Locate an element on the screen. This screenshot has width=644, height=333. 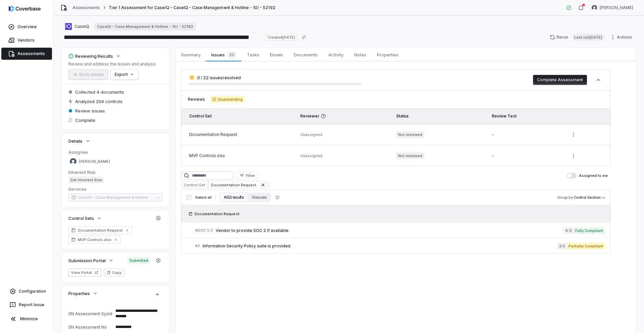
span: CaseIQ is located at coordinates (82, 27).